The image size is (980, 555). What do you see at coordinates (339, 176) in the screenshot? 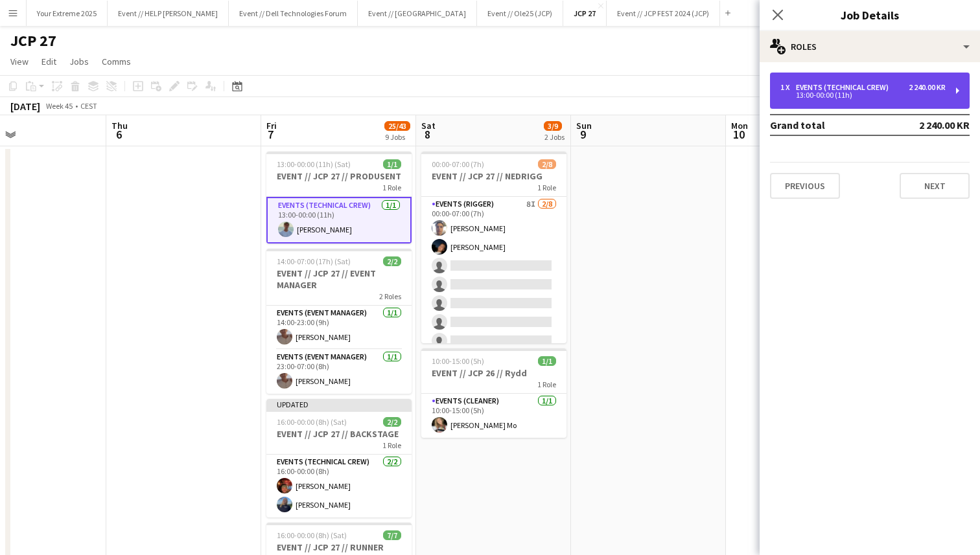
I see `h3: EVENT // JCP 27 // PRODUSENT` at bounding box center [339, 176].